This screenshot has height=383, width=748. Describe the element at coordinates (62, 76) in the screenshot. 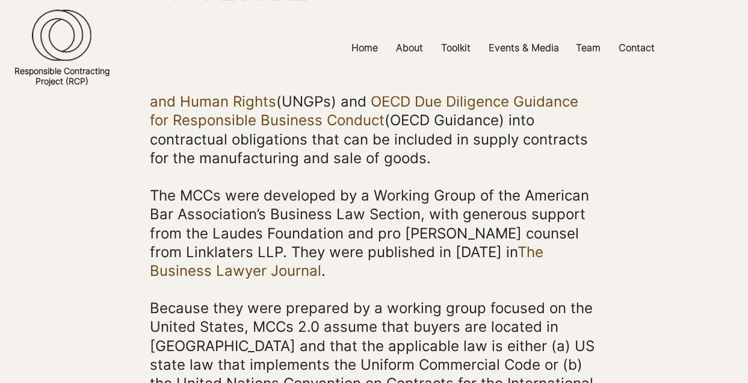

I see `a: Responsible ContractingProject (RCP)` at that location.